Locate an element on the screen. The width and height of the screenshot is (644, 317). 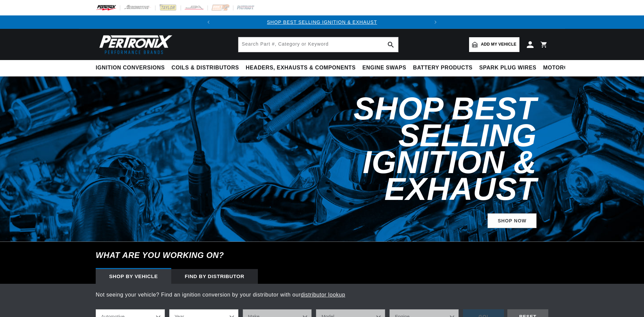
summary: Battery Products is located at coordinates (442, 68).